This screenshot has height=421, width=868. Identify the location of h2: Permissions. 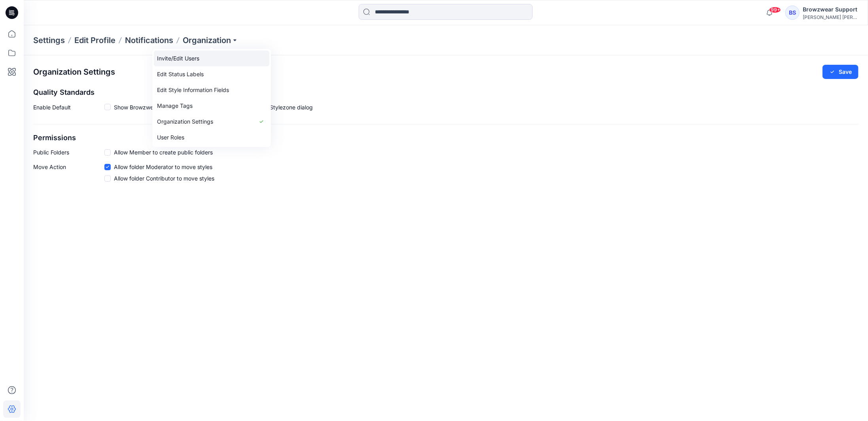
(446, 138).